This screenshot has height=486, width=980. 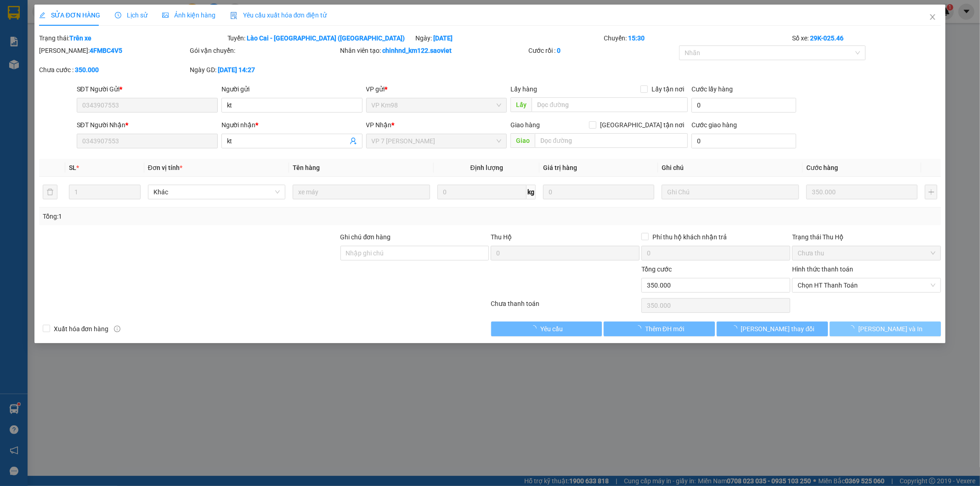 I want to click on span: Chọn HT Thanh Toán, so click(x=866, y=285).